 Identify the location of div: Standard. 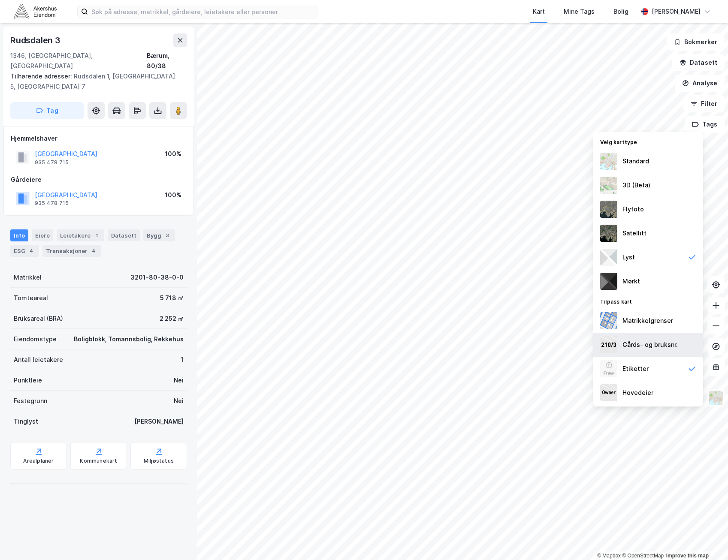
(636, 161).